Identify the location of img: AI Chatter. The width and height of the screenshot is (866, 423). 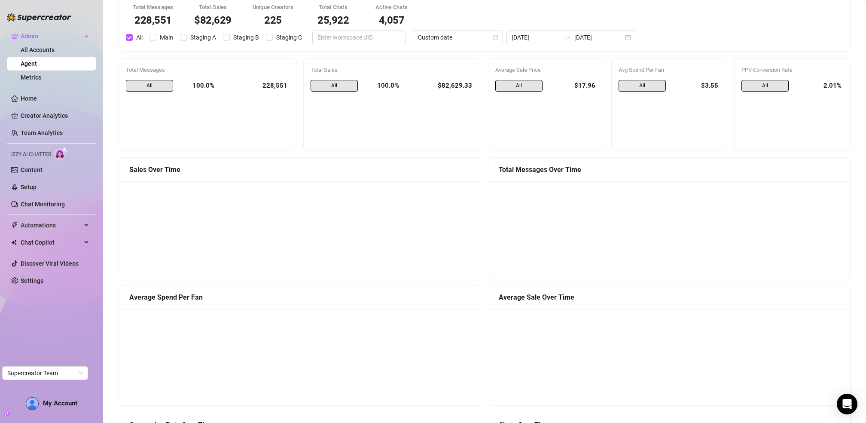
(61, 153).